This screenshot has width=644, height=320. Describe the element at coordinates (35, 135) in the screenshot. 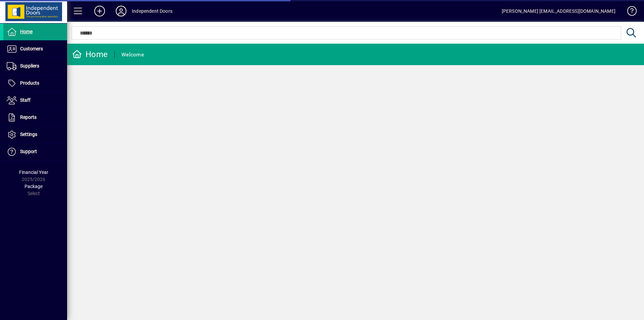

I see `a: Settings` at that location.